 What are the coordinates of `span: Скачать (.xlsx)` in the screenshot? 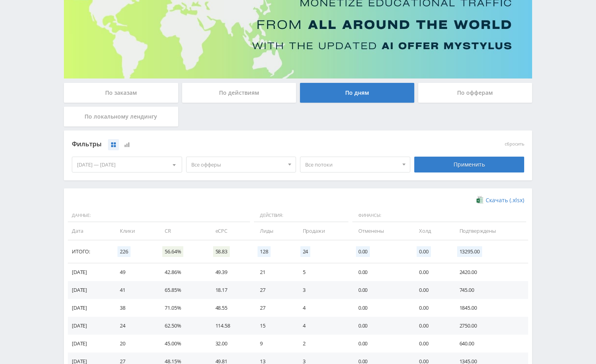 It's located at (505, 200).